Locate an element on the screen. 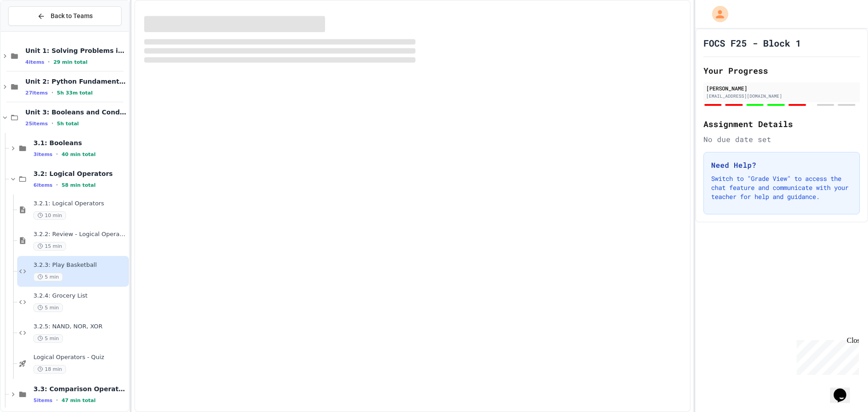  span: 4 items is located at coordinates (35, 62).